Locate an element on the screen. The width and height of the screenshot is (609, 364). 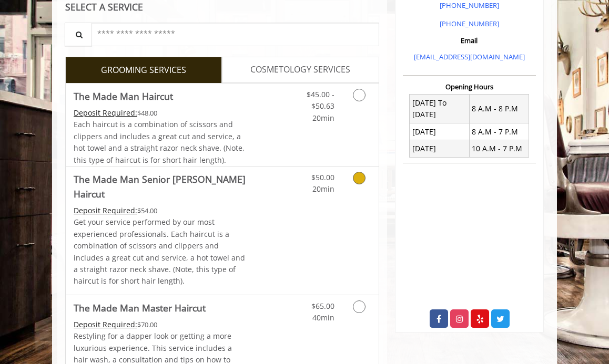
span: $50.00 is located at coordinates (323, 177).